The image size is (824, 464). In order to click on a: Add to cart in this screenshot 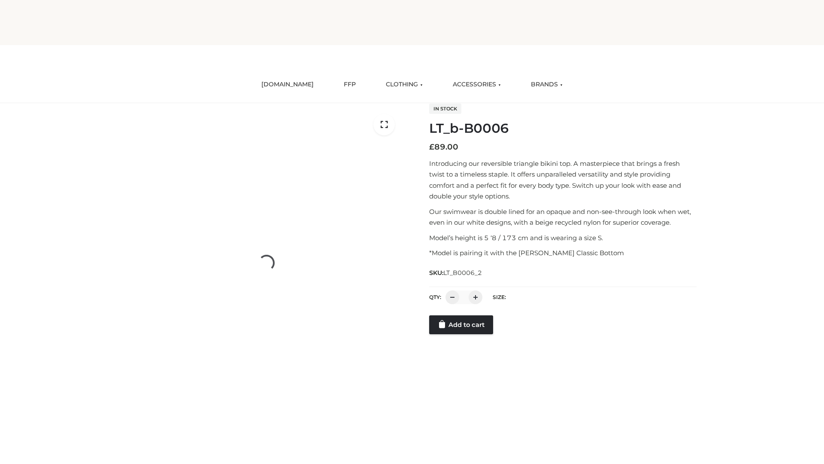, I will do `click(461, 325)`.